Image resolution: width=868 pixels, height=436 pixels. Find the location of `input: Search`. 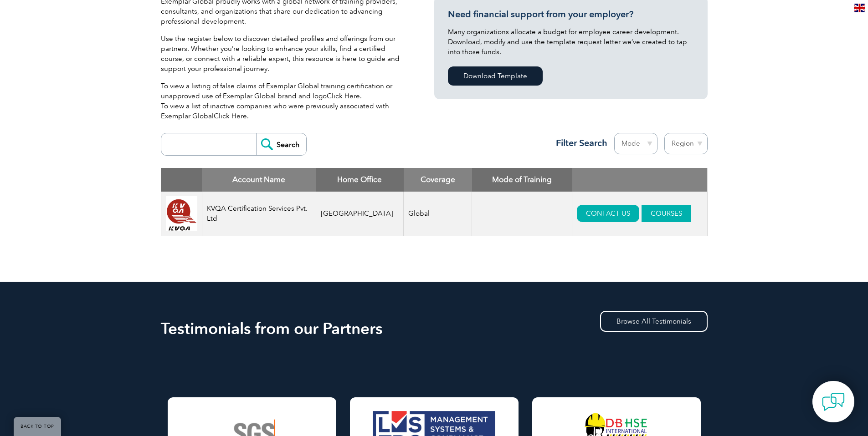

input: Search is located at coordinates (281, 144).